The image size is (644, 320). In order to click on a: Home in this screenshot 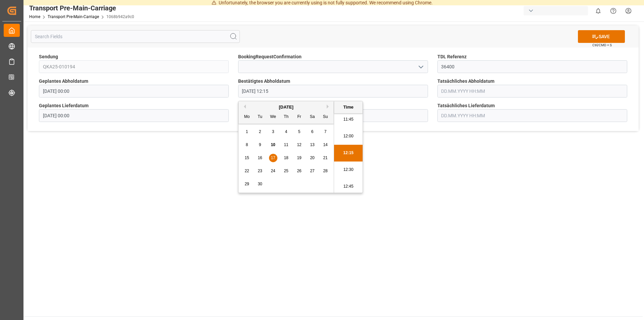, I will do `click(35, 17)`.